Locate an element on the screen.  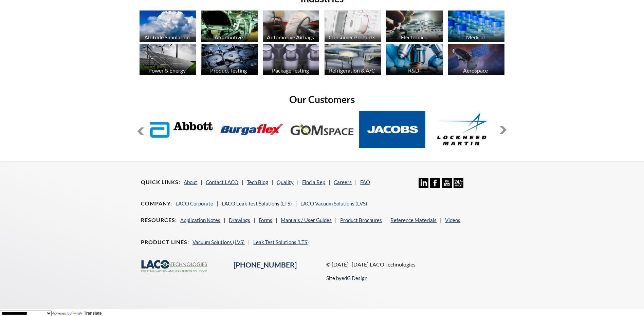
a: edG Design is located at coordinates (355, 278).